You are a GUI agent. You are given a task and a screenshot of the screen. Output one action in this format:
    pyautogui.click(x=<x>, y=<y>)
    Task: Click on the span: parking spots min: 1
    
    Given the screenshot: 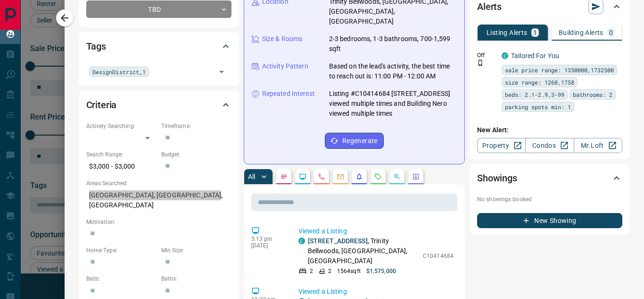 What is the action you would take?
    pyautogui.click(x=538, y=107)
    